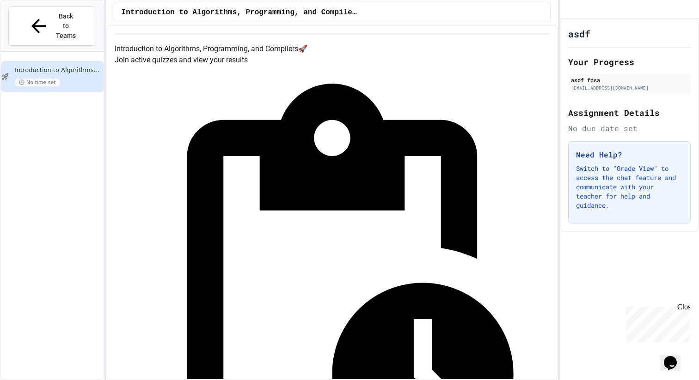  Describe the element at coordinates (332, 60) in the screenshot. I see `p: Join active quizzes and view your results` at that location.